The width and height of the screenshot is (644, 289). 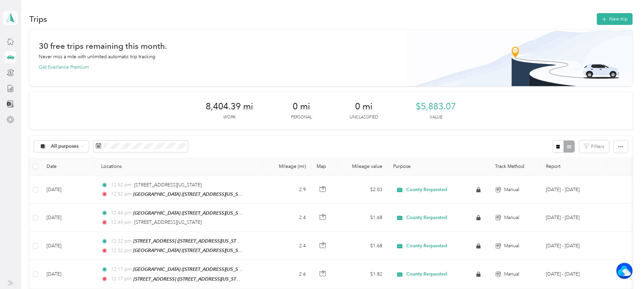 What do you see at coordinates (180, 166) in the screenshot?
I see `th: Locations` at bounding box center [180, 166].